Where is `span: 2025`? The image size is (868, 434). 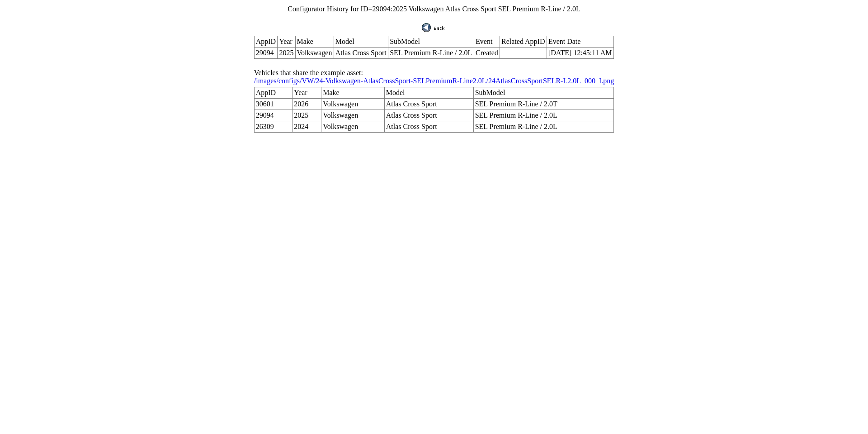
span: 2025 is located at coordinates (399, 9).